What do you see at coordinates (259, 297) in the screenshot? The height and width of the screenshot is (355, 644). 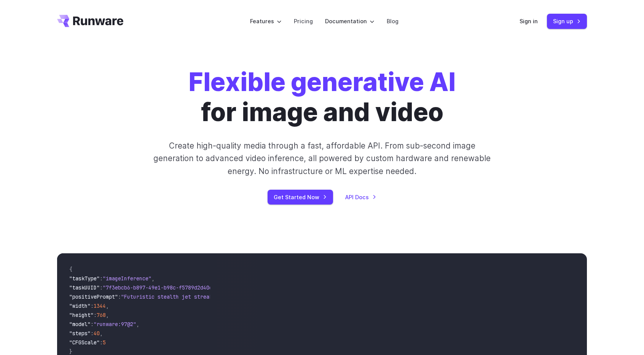 I see `span: "Futuristic stealth jet streaking through a neon-lit cityscape with glowing purple exhaust"` at bounding box center [259, 297].